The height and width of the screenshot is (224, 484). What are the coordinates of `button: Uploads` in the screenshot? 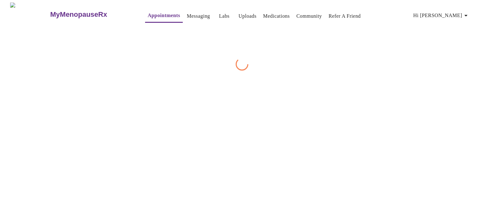 It's located at (247, 16).